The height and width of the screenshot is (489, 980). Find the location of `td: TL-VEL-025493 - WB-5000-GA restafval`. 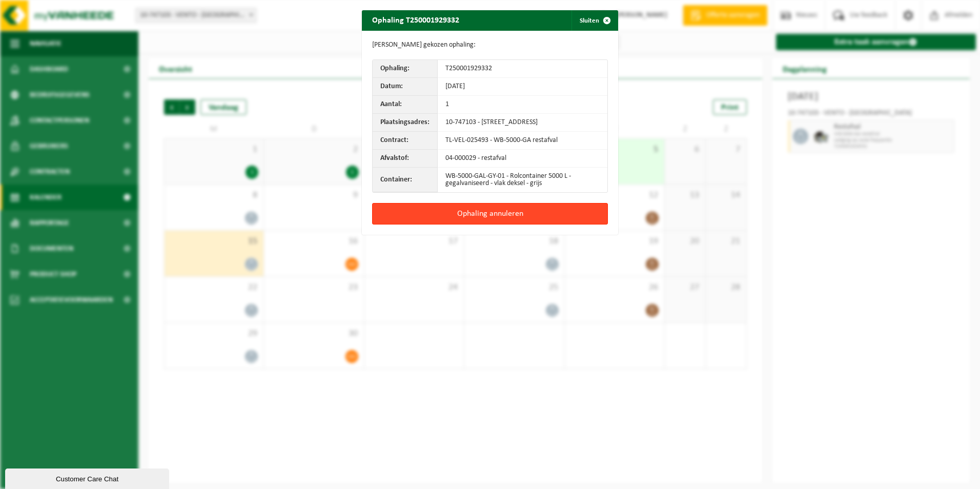

td: TL-VEL-025493 - WB-5000-GA restafval is located at coordinates (522, 141).